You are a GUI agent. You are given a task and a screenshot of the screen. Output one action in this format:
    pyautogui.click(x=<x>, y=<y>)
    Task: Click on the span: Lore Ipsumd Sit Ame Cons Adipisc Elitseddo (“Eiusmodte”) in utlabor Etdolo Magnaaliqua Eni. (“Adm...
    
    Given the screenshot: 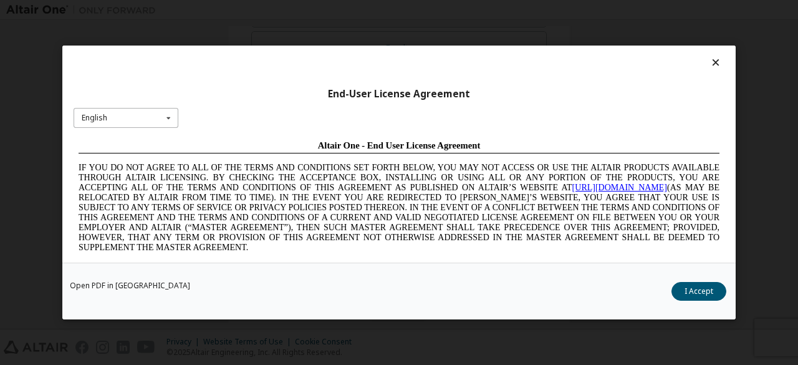 What is the action you would take?
    pyautogui.click(x=325, y=171)
    